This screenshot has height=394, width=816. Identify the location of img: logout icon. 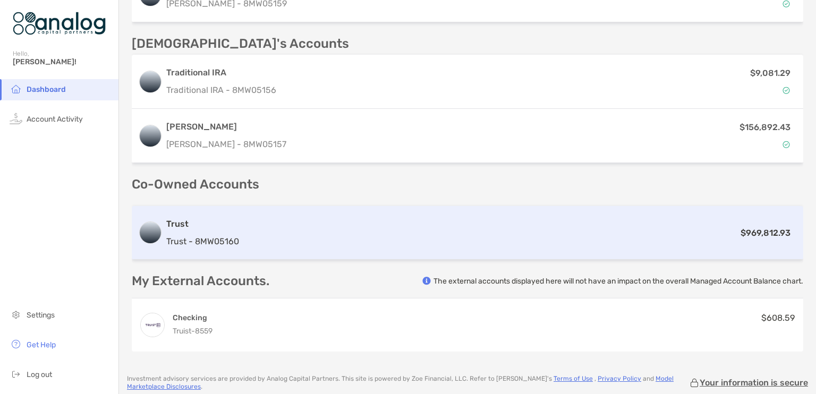
(16, 374).